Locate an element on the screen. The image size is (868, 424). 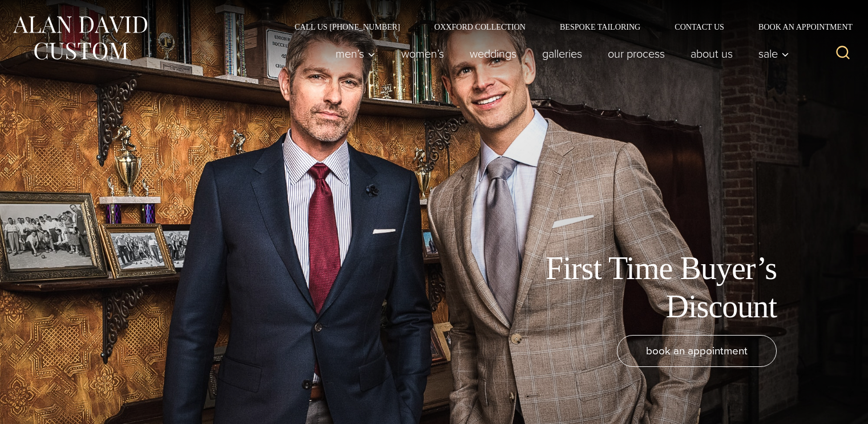
a: Women’s is located at coordinates (423, 54).